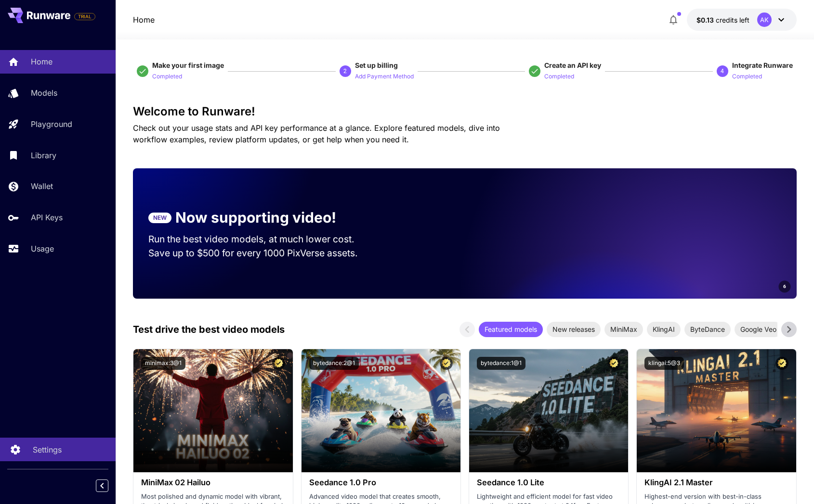  What do you see at coordinates (758, 330) in the screenshot?
I see `div: Google Veo` at bounding box center [758, 330].